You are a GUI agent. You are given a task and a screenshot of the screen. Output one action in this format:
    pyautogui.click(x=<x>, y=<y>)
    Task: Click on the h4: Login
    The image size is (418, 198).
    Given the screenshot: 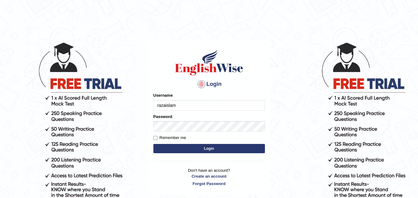 What is the action you would take?
    pyautogui.click(x=209, y=85)
    